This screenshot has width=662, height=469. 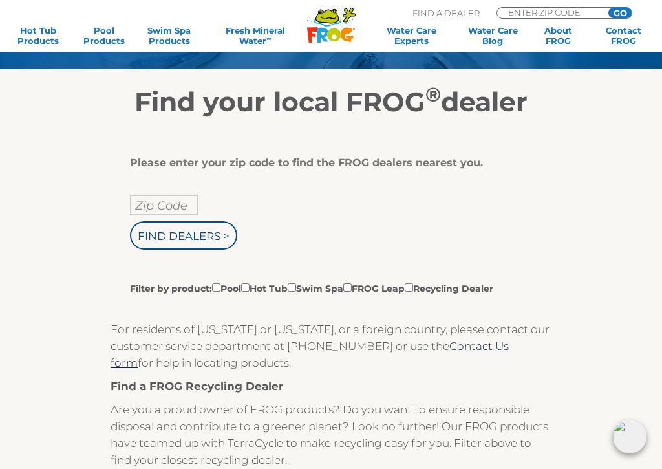 What do you see at coordinates (558, 36) in the screenshot?
I see `a: AboutFROG` at bounding box center [558, 36].